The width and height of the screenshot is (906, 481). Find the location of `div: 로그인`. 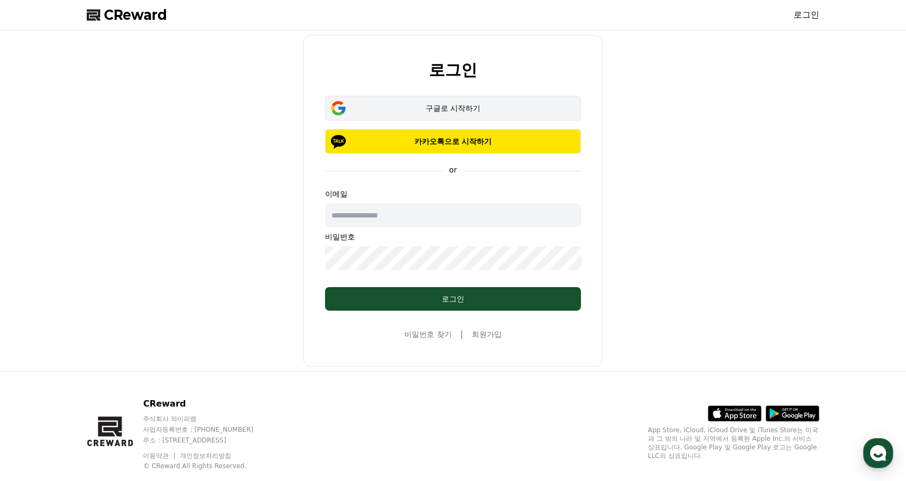

div: 로그인 is located at coordinates (453, 299).